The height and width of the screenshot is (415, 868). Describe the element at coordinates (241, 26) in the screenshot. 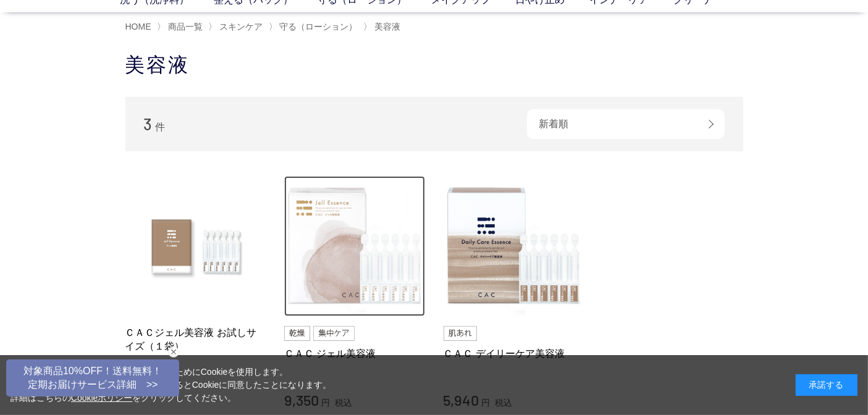

I see `span: スキンケア` at that location.